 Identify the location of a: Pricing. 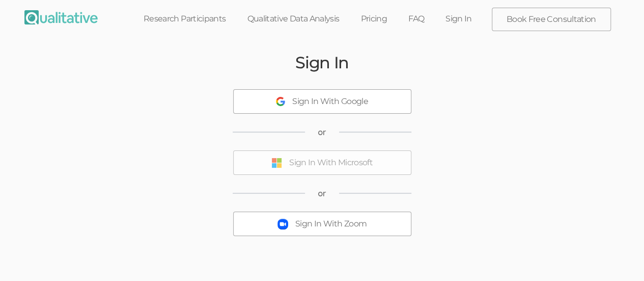
(374, 19).